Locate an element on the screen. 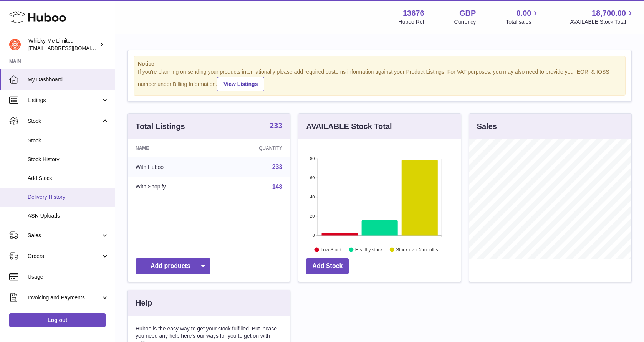  a: 0.00 Total sales is located at coordinates (522, 17).